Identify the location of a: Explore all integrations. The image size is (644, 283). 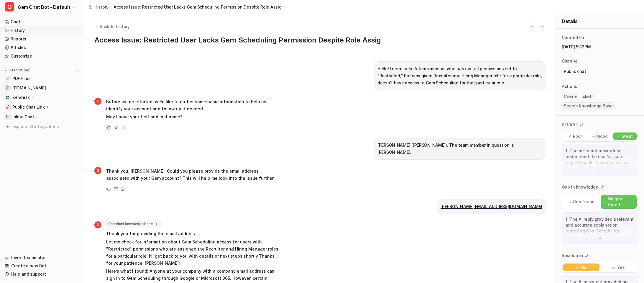
(42, 127).